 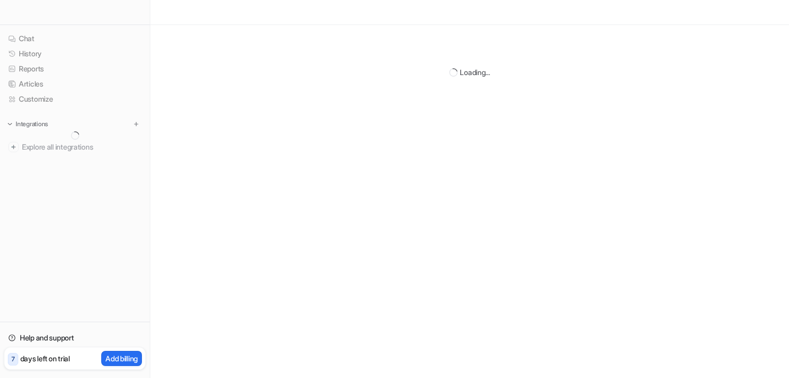 I want to click on a: Articles, so click(x=75, y=84).